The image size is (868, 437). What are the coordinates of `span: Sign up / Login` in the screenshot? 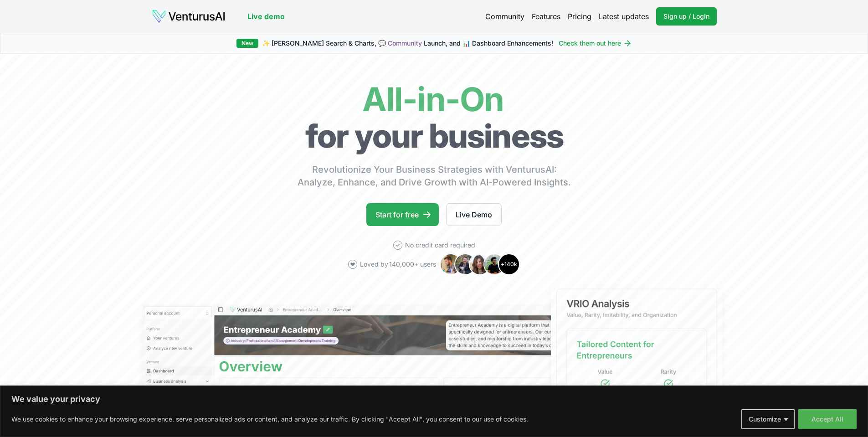 It's located at (686, 16).